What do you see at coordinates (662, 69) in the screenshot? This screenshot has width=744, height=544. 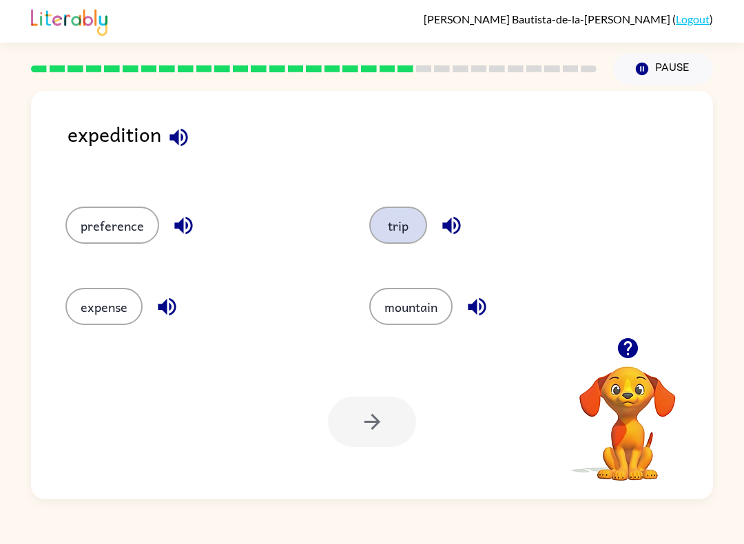 I see `button: Pause` at bounding box center [662, 69].